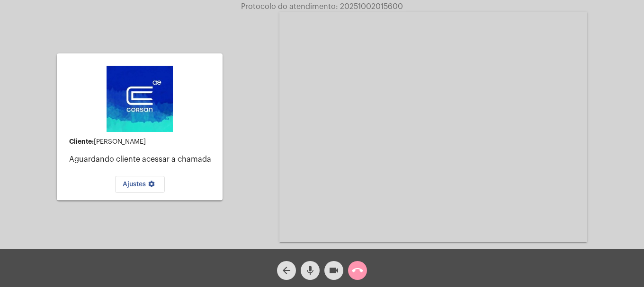  I want to click on mat-icon: settings, so click(152, 186).